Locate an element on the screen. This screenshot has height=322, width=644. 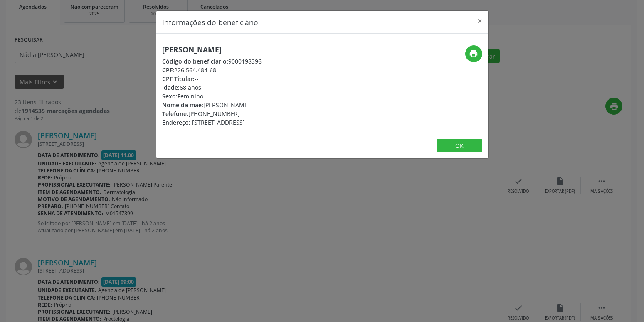
div: 226.564.484-68 is located at coordinates (212, 70).